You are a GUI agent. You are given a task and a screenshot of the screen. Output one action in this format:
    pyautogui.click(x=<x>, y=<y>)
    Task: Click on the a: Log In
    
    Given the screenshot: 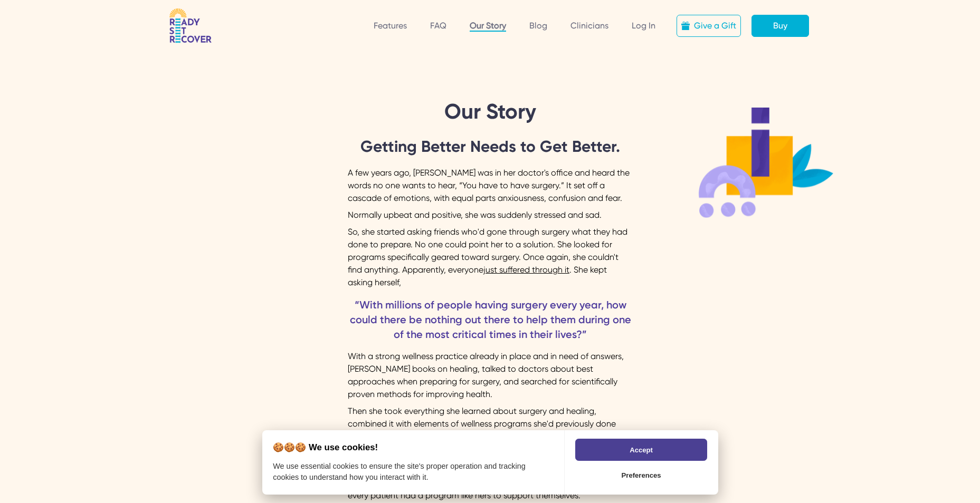 What is the action you would take?
    pyautogui.click(x=643, y=25)
    